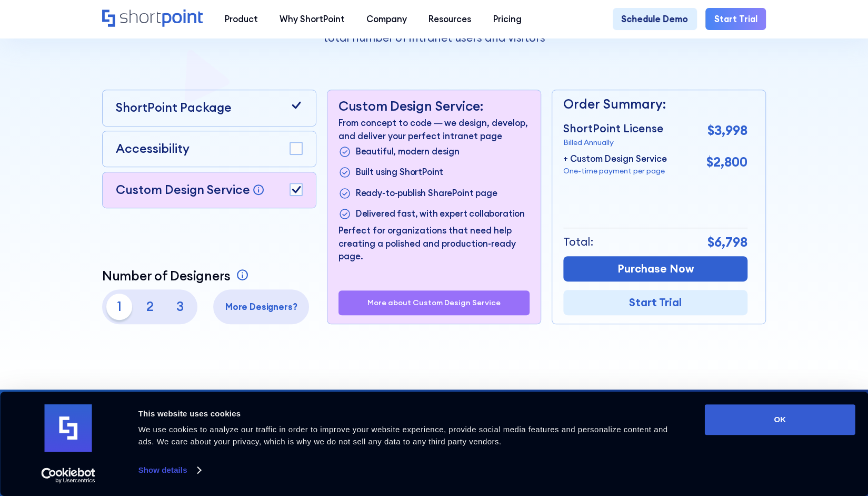 The width and height of the screenshot is (868, 496). What do you see at coordinates (386, 18) in the screenshot?
I see `a: Company` at bounding box center [386, 18].